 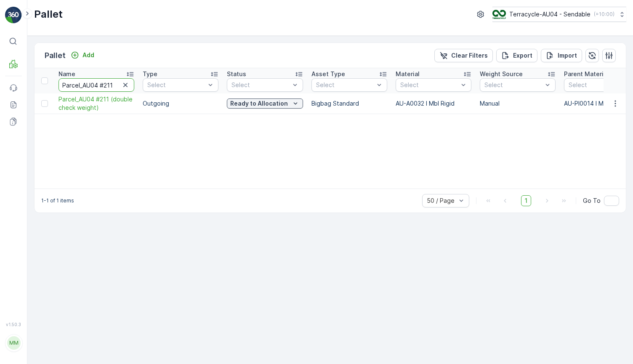 I want to click on p: Asset Type, so click(x=329, y=74).